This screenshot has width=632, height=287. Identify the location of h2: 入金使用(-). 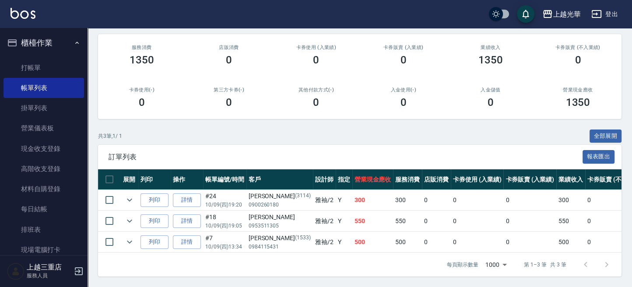
(403, 90).